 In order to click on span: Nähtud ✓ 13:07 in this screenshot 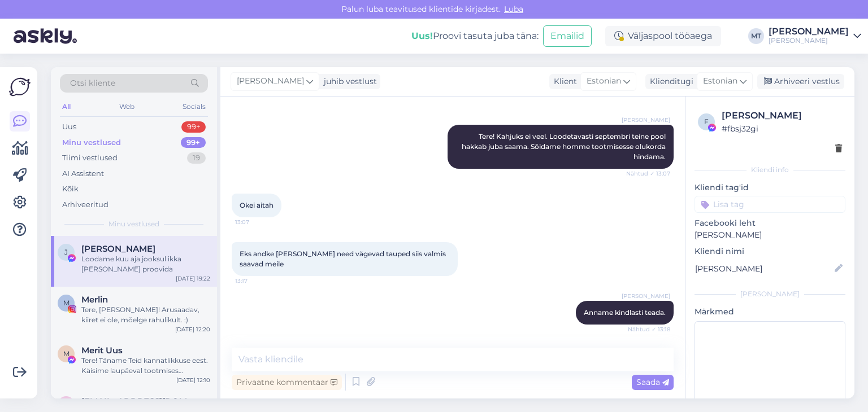, I will do `click(648, 173)`.